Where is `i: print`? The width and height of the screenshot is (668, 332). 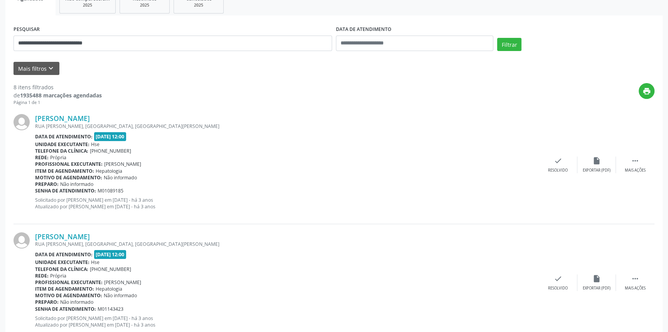
i: print is located at coordinates (647, 91).